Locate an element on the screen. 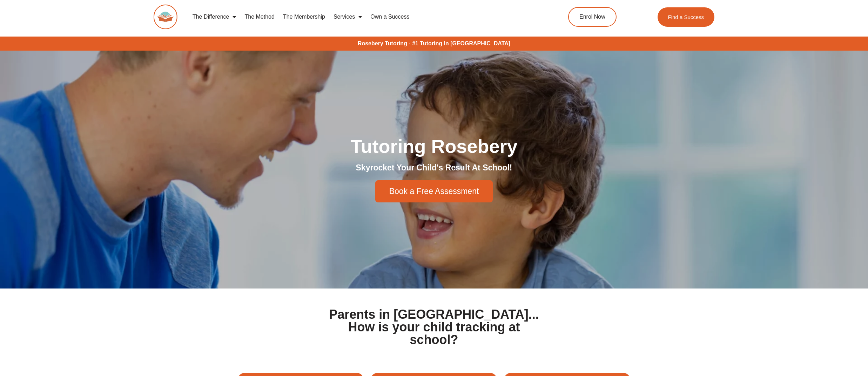 The image size is (868, 376). span: Enrol Now is located at coordinates (592, 17).